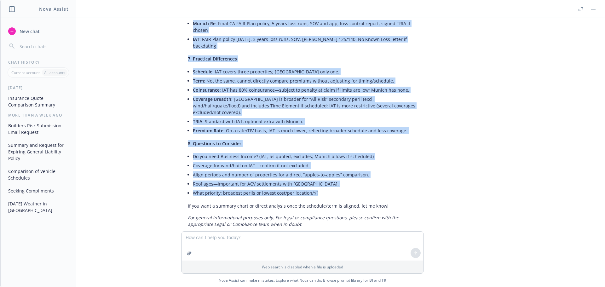  Describe the element at coordinates (303, 280) in the screenshot. I see `span: Nova Assist can make mistakes. Explore what Nova can do: Browse prompt library for and` at that location.